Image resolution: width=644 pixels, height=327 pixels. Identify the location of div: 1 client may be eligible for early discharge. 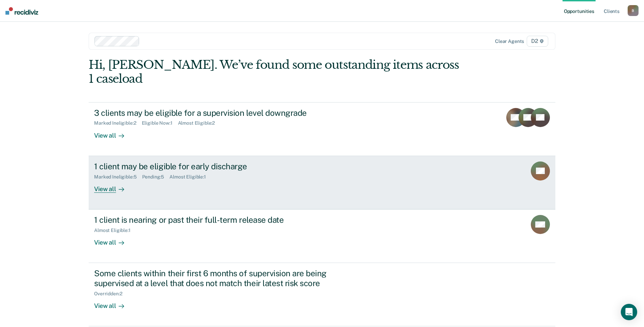
(214, 167).